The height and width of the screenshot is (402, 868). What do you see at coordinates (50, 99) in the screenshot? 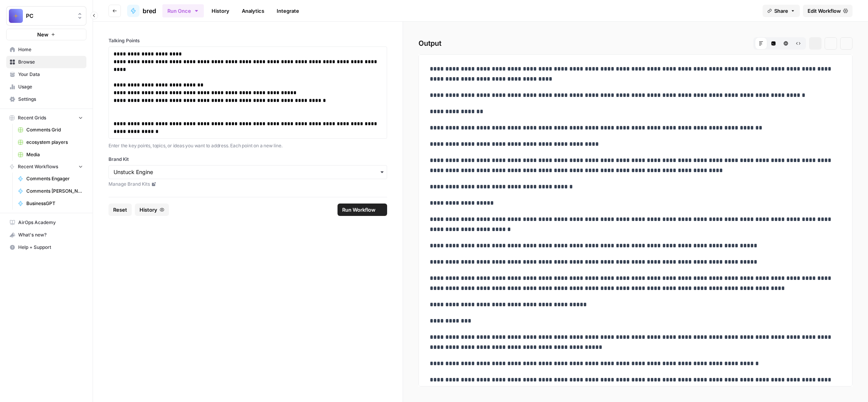
I see `span: Settings` at bounding box center [50, 99].